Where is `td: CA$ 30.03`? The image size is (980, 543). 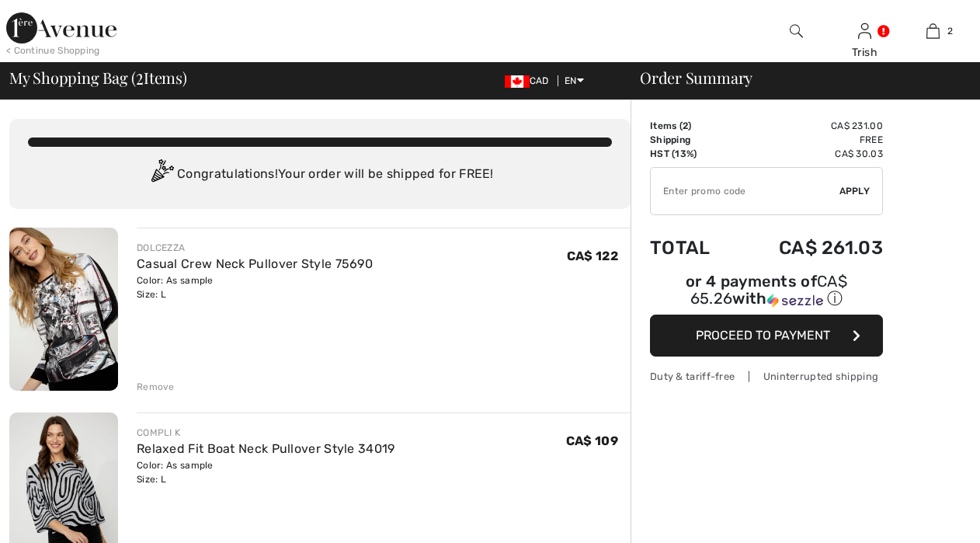 td: CA$ 30.03 is located at coordinates (809, 154).